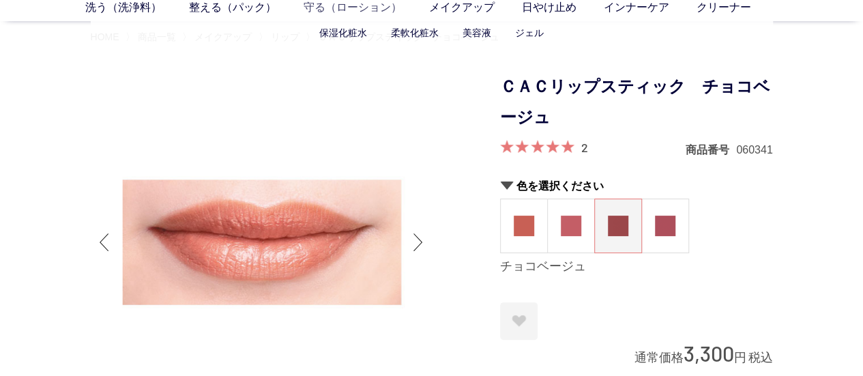 This screenshot has height=376, width=863. What do you see at coordinates (665, 226) in the screenshot?
I see `dl: ピンクローズ` at bounding box center [665, 226].